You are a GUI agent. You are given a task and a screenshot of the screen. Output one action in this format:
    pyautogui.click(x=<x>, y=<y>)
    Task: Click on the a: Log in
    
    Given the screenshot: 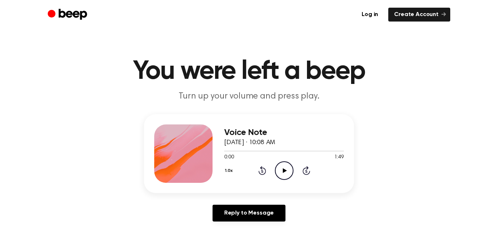 What is the action you would take?
    pyautogui.click(x=369, y=15)
    